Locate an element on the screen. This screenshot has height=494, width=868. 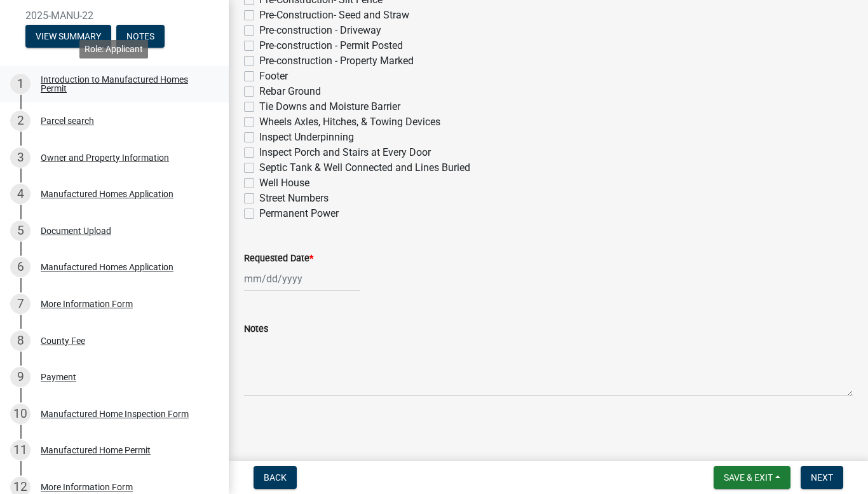
div: 6 is located at coordinates (20, 267).